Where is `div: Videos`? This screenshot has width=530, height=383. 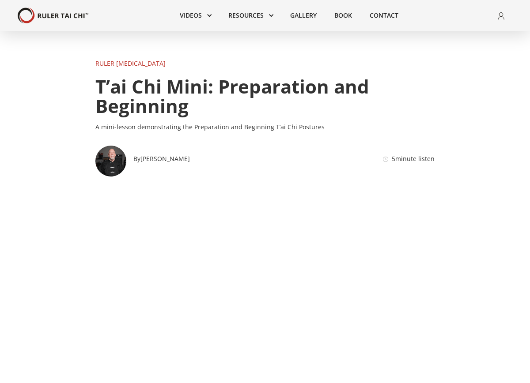 div: Videos is located at coordinates (195, 15).